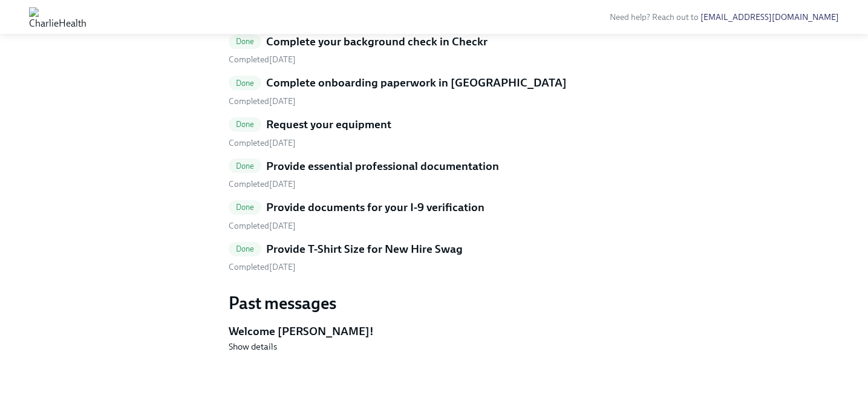 This screenshot has width=868, height=401. Describe the element at coordinates (375, 207) in the screenshot. I see `h5: Provide documents for your I-9 verification` at that location.